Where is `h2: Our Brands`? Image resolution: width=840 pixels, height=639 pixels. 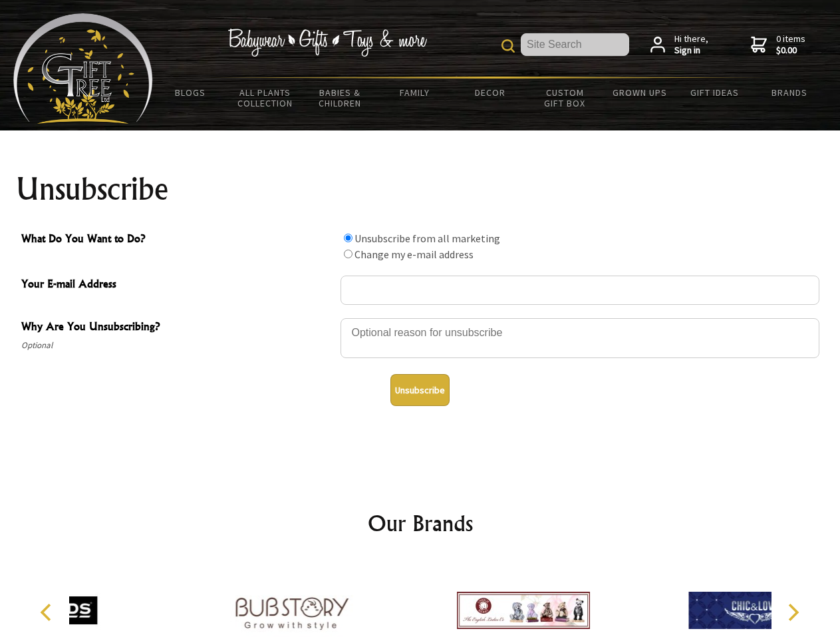
h2: Our Brands is located at coordinates (420, 523).